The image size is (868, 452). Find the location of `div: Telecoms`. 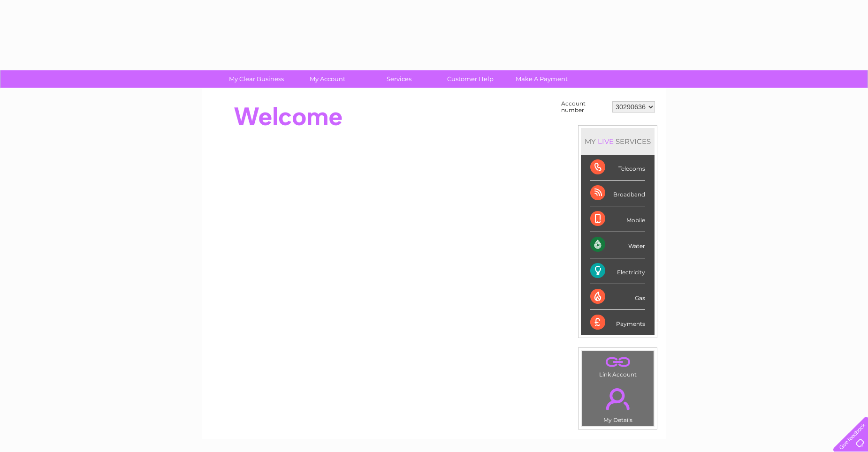

div: Telecoms is located at coordinates (617, 167).